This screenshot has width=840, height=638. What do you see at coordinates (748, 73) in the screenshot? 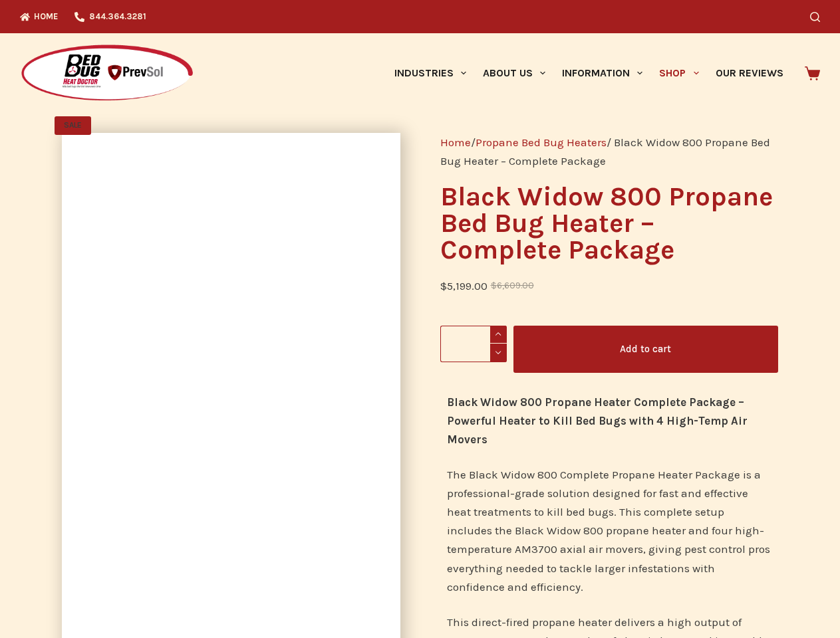
I see `a: Our Reviews` at bounding box center [748, 73].